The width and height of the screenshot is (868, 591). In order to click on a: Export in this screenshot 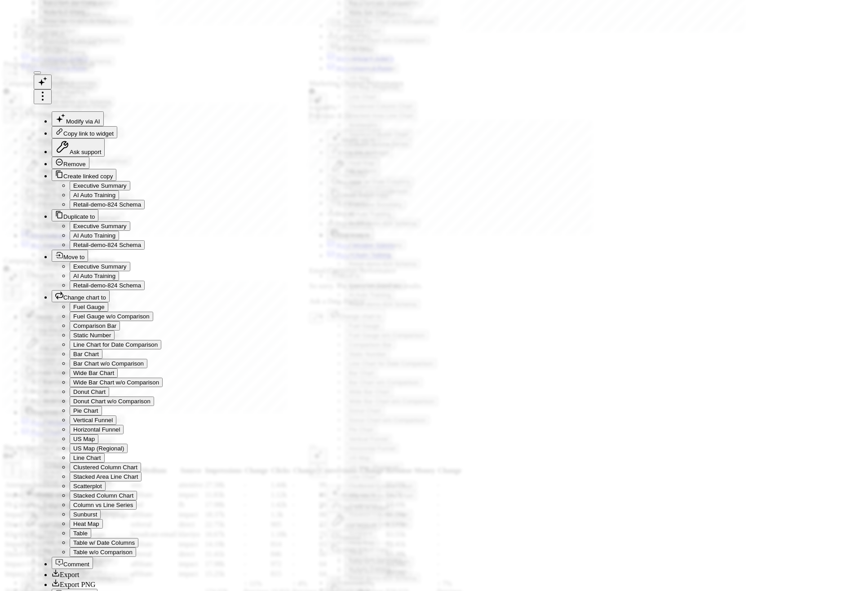, I will do `click(66, 574)`.